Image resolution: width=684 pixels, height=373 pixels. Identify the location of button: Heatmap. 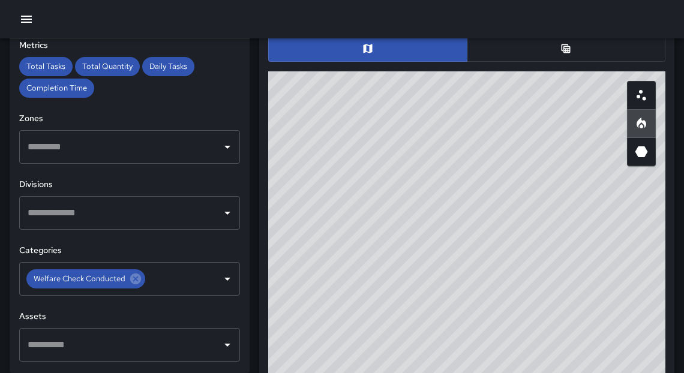
(641, 124).